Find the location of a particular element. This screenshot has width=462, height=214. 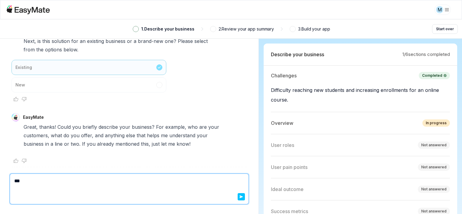

img: EasyMate Avatar is located at coordinates (16, 117).